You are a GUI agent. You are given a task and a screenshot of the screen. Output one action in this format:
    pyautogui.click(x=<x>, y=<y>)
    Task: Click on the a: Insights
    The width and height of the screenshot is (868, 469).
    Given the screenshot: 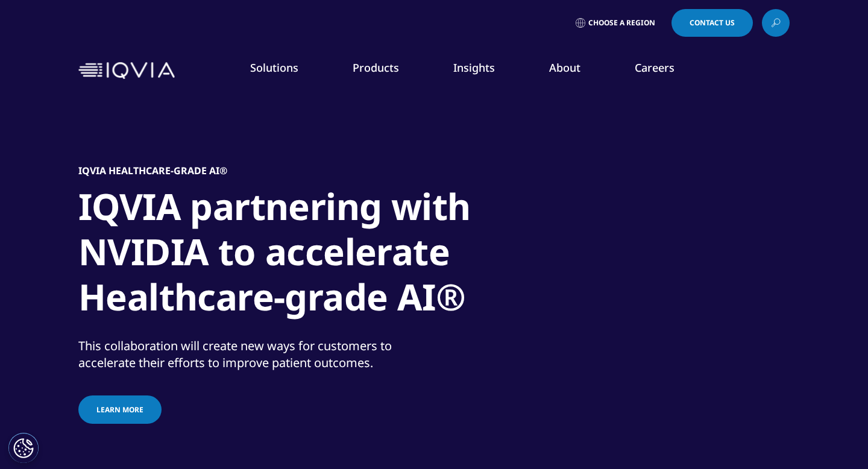 What is the action you would take?
    pyautogui.click(x=474, y=68)
    